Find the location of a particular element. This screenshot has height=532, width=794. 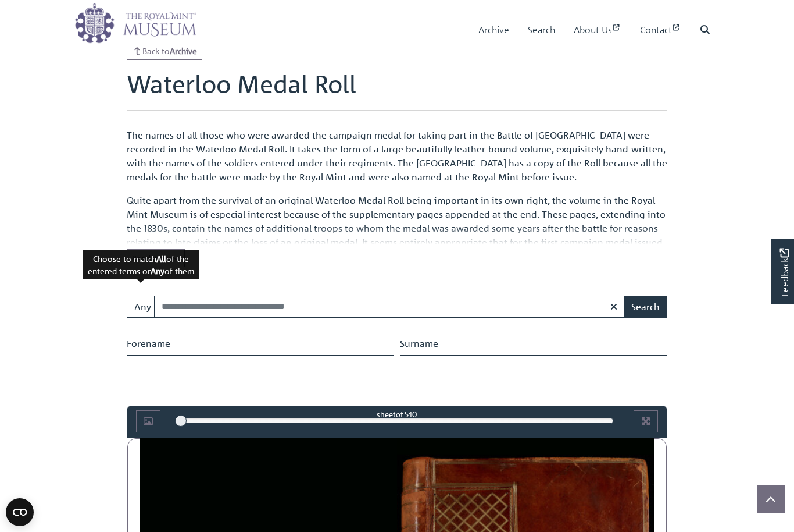

strong: All is located at coordinates (161, 258).